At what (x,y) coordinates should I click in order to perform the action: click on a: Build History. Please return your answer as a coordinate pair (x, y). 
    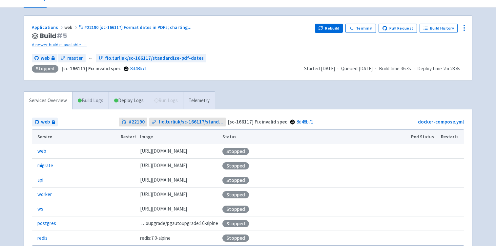
    Looking at the image, I should click on (439, 28).